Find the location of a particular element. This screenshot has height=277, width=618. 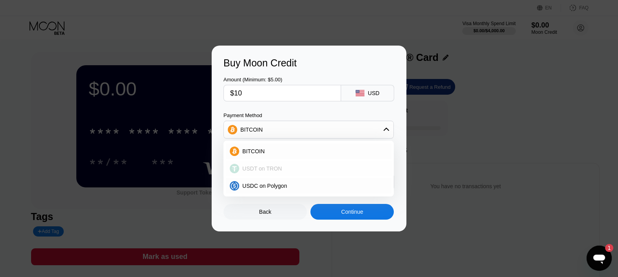

input: $0.00 is located at coordinates (282, 93).